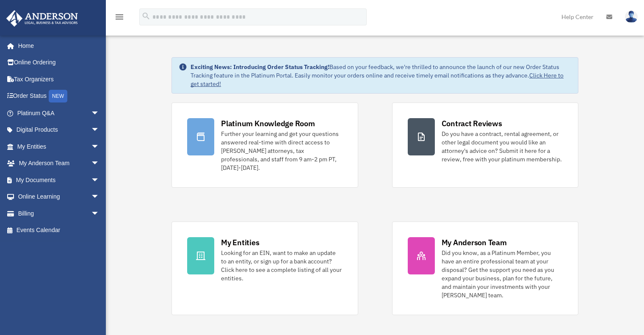  I want to click on a: Events Calendar, so click(59, 230).